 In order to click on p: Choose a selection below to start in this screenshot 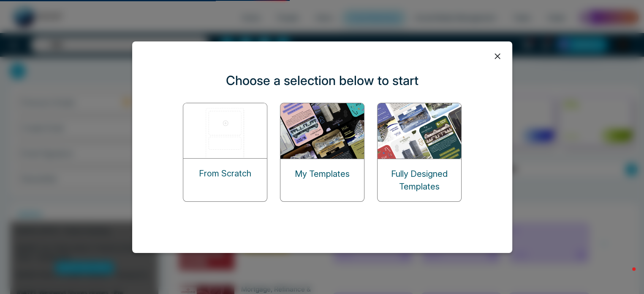, I will do `click(322, 81)`.